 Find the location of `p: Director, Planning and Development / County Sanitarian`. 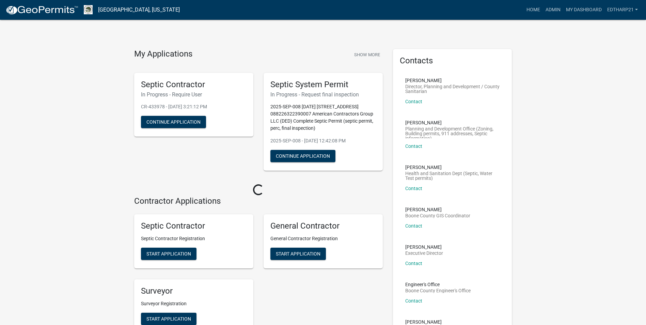

p: Director, Planning and Development / County Sanitarian is located at coordinates (453, 89).